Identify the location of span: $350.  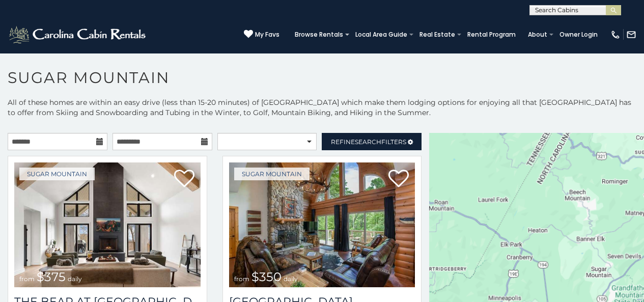
(266, 277).